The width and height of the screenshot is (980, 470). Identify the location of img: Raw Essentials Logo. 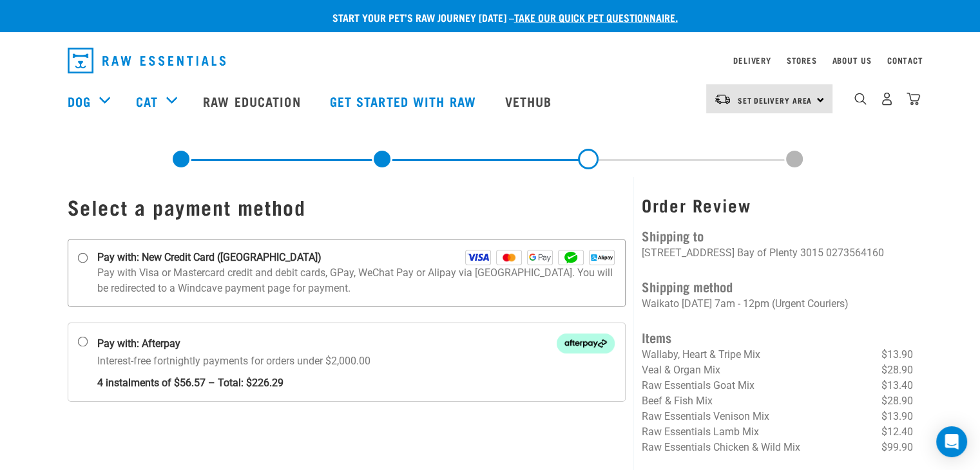
(146, 60).